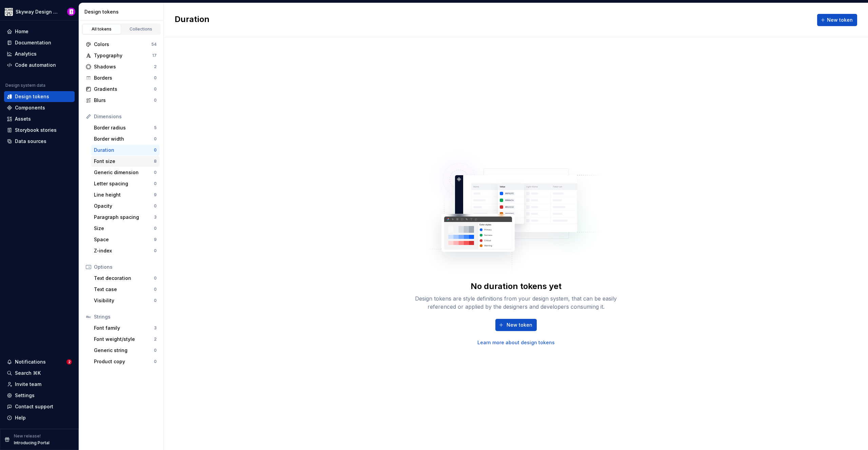  What do you see at coordinates (155, 128) in the screenshot?
I see `div: 5` at bounding box center [155, 128].